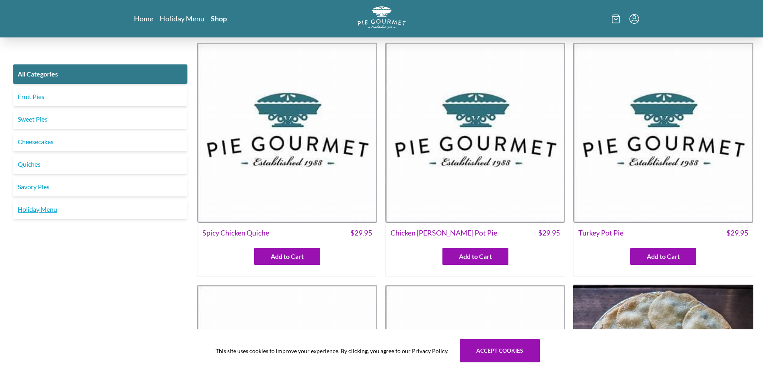 The image size is (763, 372). Describe the element at coordinates (100, 142) in the screenshot. I see `a: Cheesecakes` at that location.